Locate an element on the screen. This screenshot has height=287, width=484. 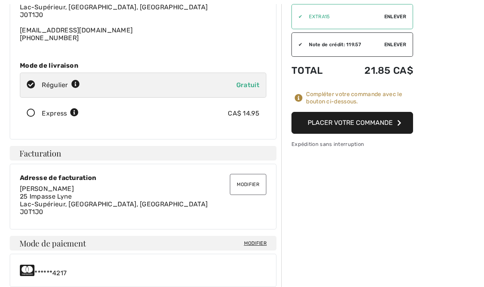
div: Expédition sans interruption is located at coordinates (352, 144).